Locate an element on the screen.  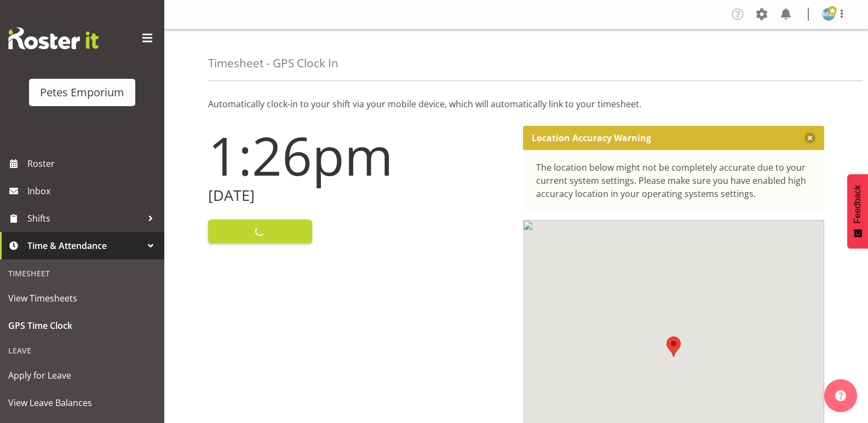
div: The location below might not be completely accurate due to your current system settings. Please m... is located at coordinates (674, 180).